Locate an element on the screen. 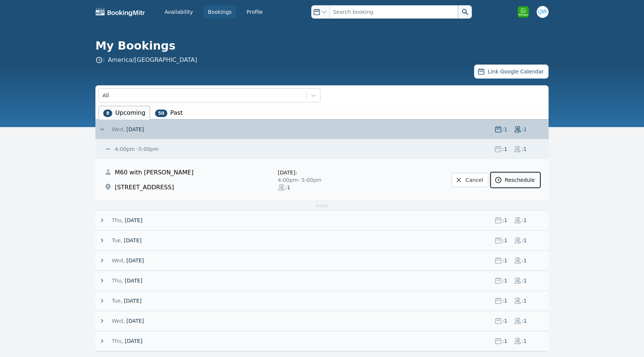 Image resolution: width=644 pixels, height=357 pixels. img: Click to open WhatsApp is located at coordinates (524, 12).